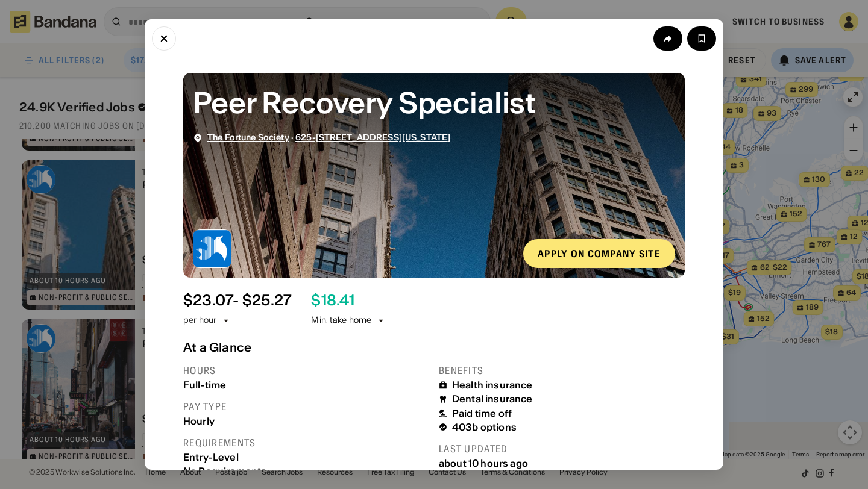  Describe the element at coordinates (434, 102) in the screenshot. I see `div: Peer Recovery Specialist` at that location.